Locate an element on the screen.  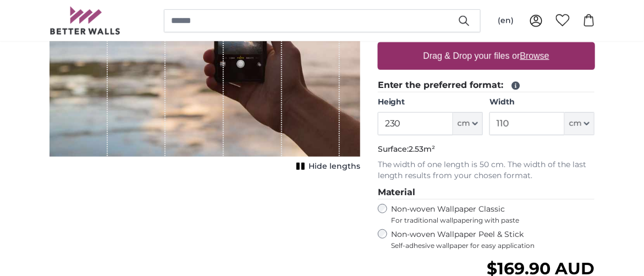
label: Non-woven Wallpaper Peel & Stick is located at coordinates (493, 240).